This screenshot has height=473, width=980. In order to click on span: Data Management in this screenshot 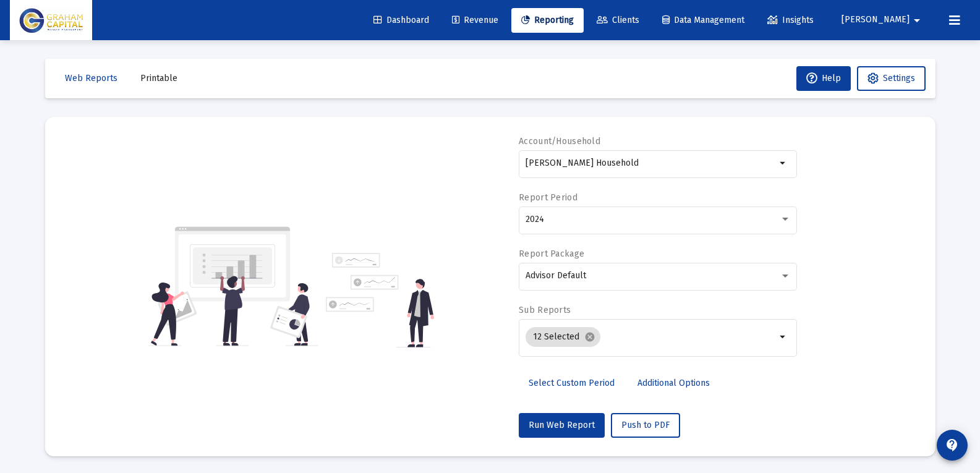, I will do `click(703, 20)`.